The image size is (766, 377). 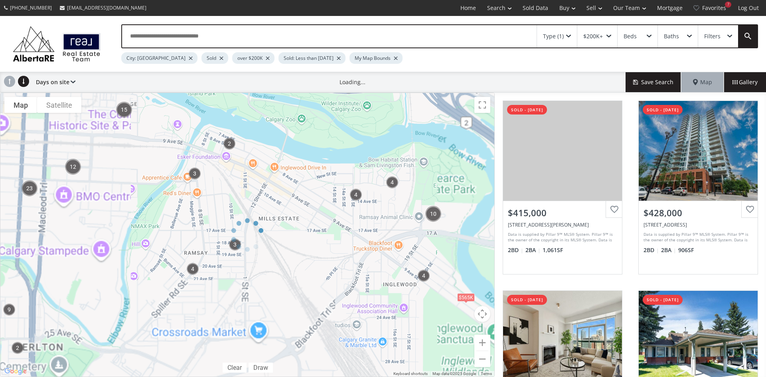 What do you see at coordinates (53, 82) in the screenshot?
I see `div: Days on site` at bounding box center [53, 82].